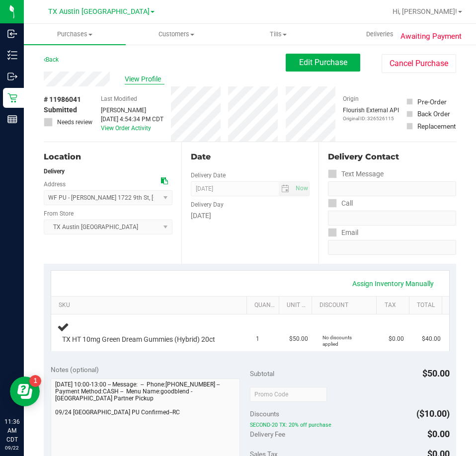 The height and width of the screenshot is (456, 476). What do you see at coordinates (138, 339) in the screenshot?
I see `span: TX HT 10mg Green Dream Gummies (Hybrid) 20ct` at bounding box center [138, 339].